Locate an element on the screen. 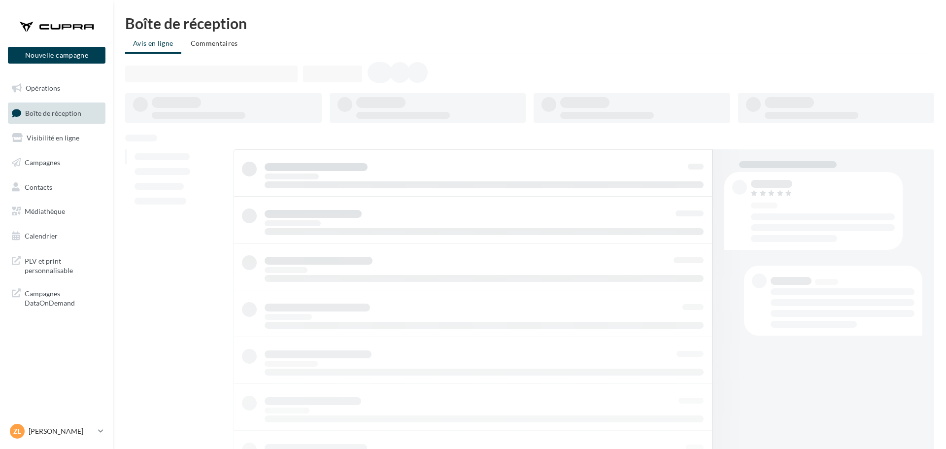  button: Nouvelle campagne is located at coordinates (57, 55).